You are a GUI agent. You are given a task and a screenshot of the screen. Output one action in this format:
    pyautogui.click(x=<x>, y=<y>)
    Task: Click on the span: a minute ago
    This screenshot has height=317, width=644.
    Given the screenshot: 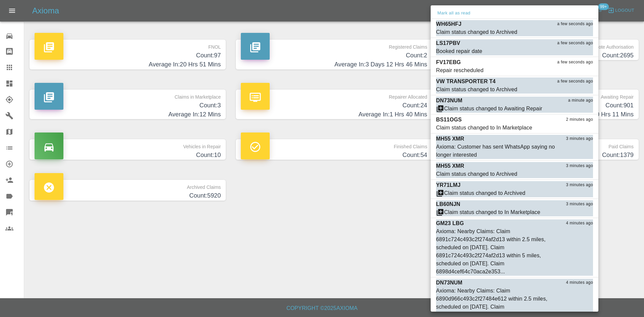 What is the action you would take?
    pyautogui.click(x=581, y=100)
    